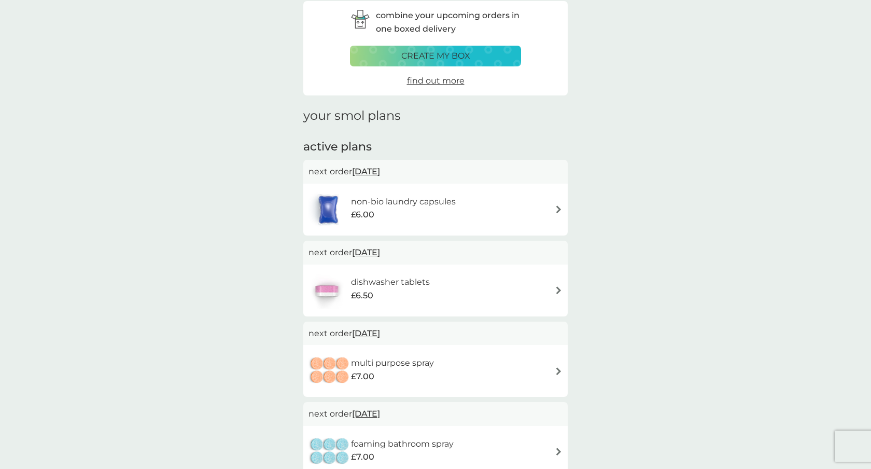 The height and width of the screenshot is (469, 871). What do you see at coordinates (330, 371) in the screenshot?
I see `img: multi purpose spray` at bounding box center [330, 371].